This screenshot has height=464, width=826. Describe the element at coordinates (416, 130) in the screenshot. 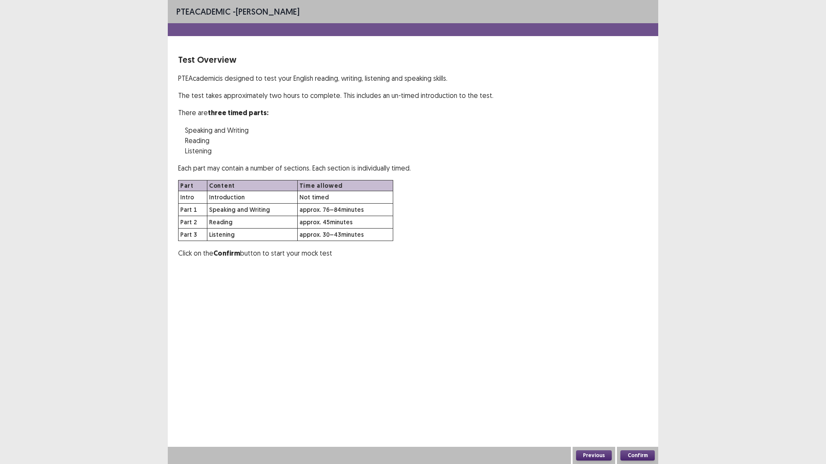

I see `p: Speaking and Writing` at that location.